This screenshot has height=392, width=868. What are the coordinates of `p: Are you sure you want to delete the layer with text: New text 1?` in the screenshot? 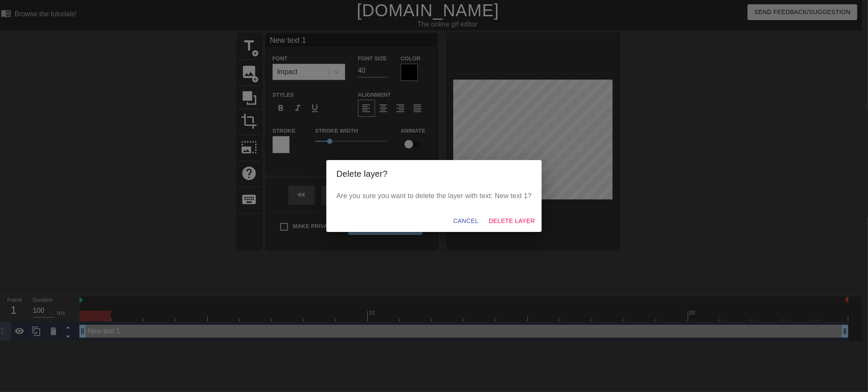 It's located at (434, 196).